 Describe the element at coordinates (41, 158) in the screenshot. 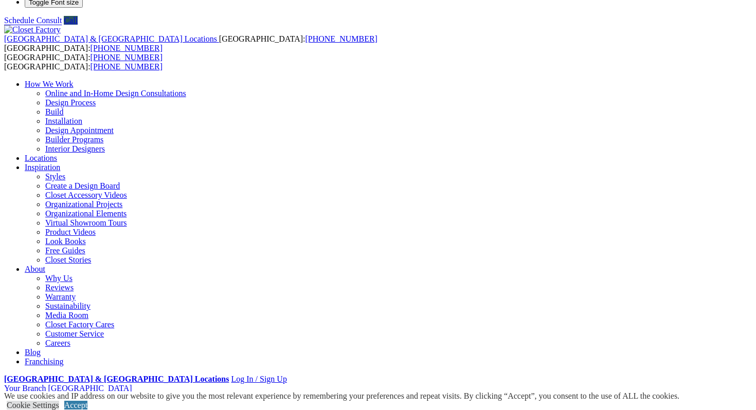

I see `a: Locations` at that location.